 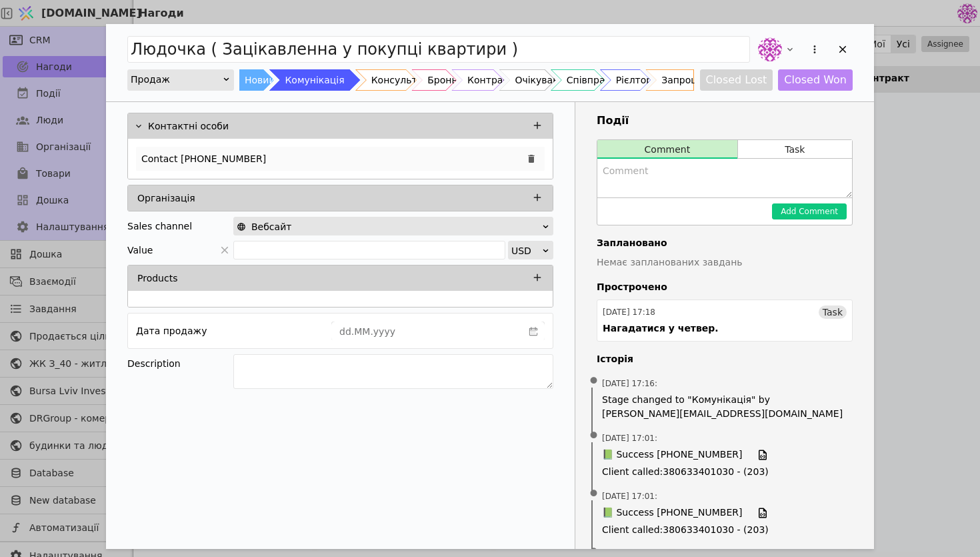 I want to click on span: Вебсайт, so click(x=271, y=227).